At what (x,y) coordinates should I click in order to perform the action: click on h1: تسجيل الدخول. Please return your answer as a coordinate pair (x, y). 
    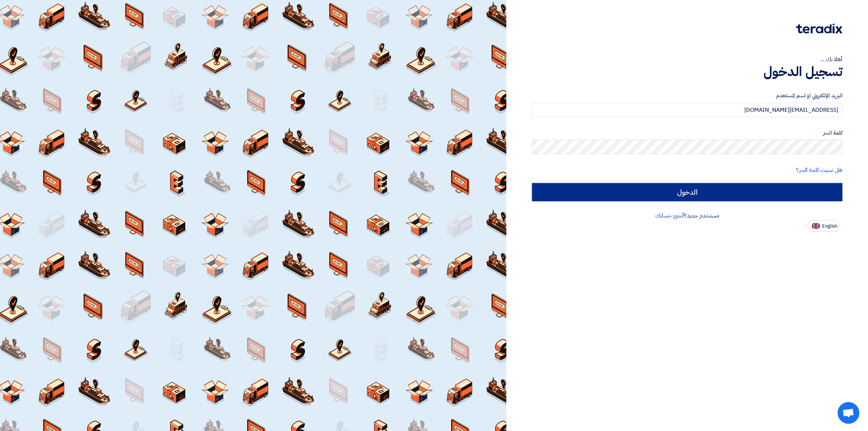
    Looking at the image, I should click on (687, 72).